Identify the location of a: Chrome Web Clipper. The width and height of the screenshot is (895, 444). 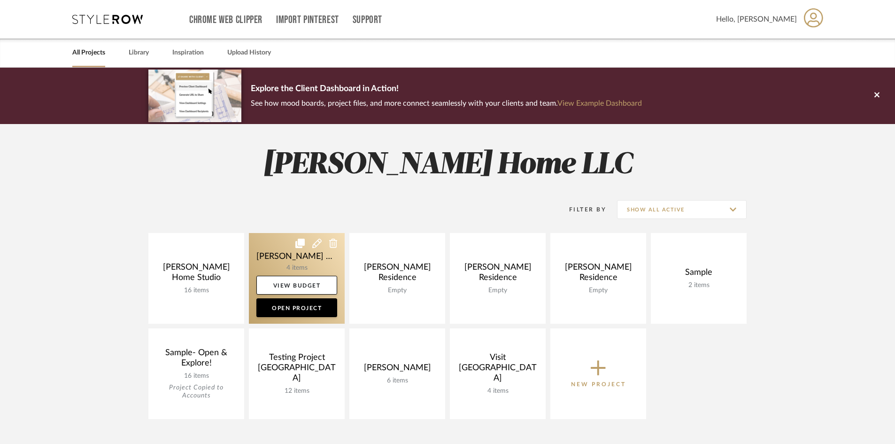
(226, 20).